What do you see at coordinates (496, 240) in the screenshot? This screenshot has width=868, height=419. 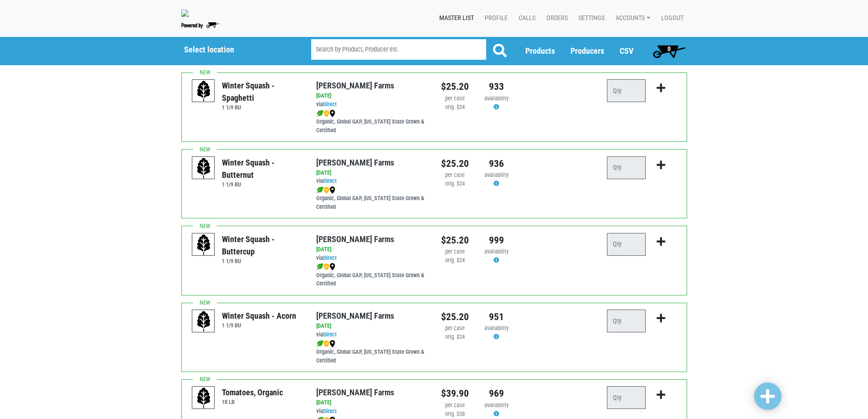 I see `div: 999` at bounding box center [496, 240].